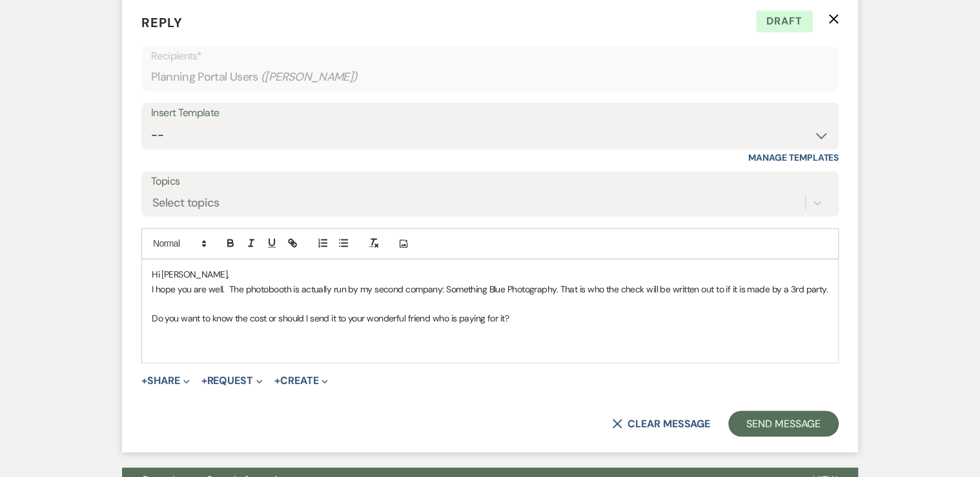 This screenshot has height=477, width=980. I want to click on p: Do you want to know the cost or should I send it to your wonderful friend who is paying for it?, so click(490, 318).